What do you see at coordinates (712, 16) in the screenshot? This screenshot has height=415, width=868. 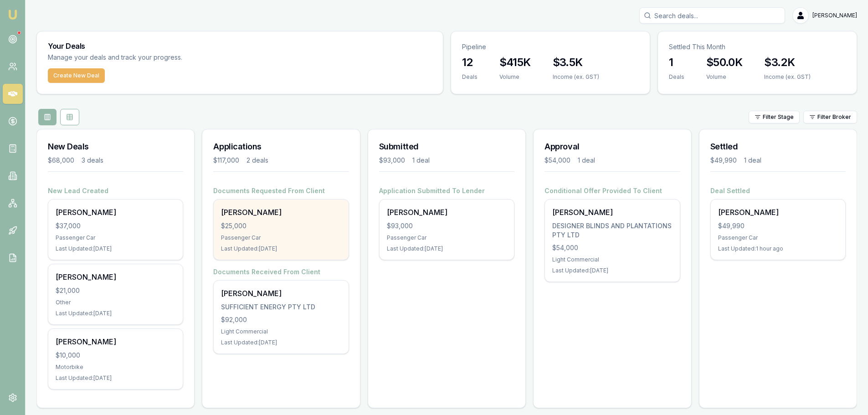 I see `input: Search deals` at bounding box center [712, 16].